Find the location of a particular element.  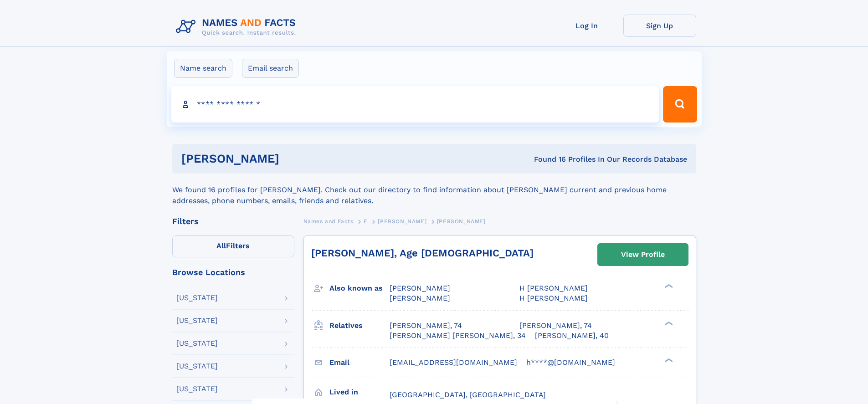

a: Sign Up is located at coordinates (660, 25).